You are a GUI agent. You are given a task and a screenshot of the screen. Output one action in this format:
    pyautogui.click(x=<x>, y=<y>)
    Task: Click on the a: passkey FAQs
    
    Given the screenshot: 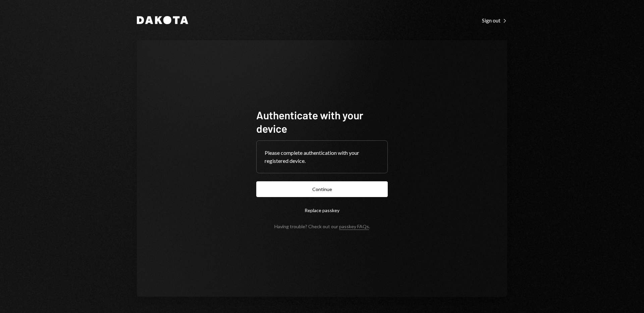 What is the action you would take?
    pyautogui.click(x=354, y=226)
    